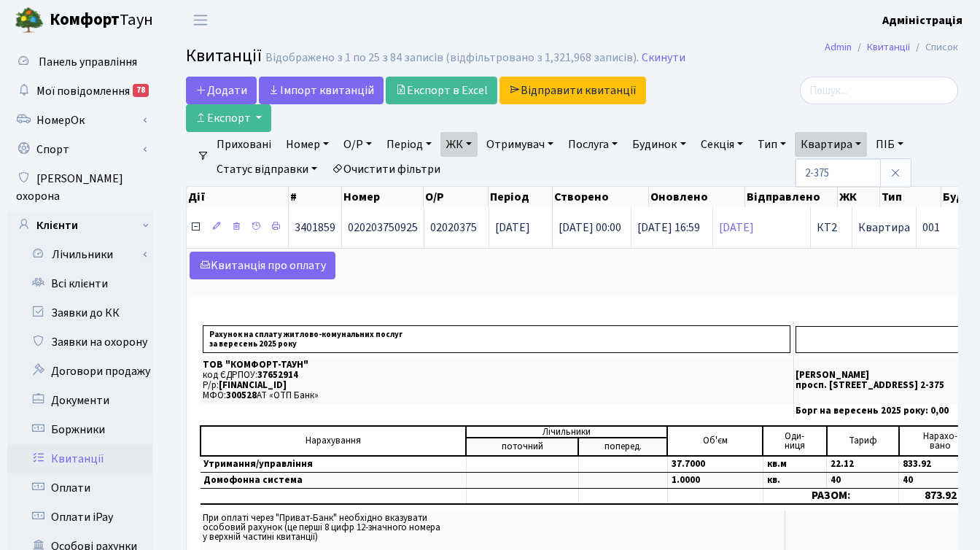  I want to click on span: Квартира, so click(884, 227).